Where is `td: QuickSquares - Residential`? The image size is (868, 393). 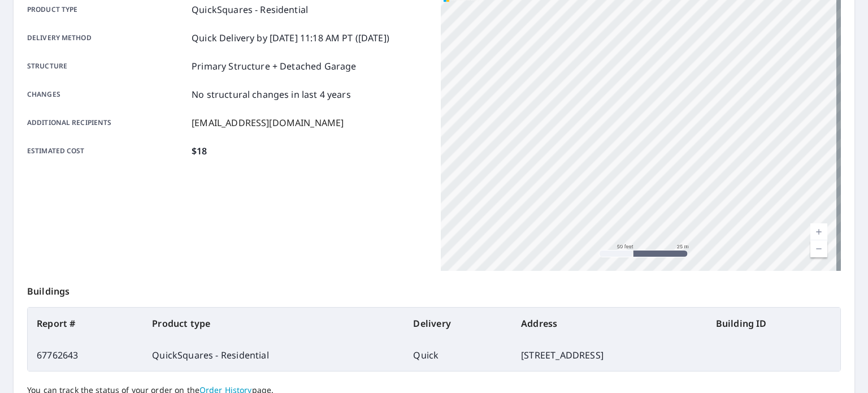
td: QuickSquares - Residential is located at coordinates (274, 355).